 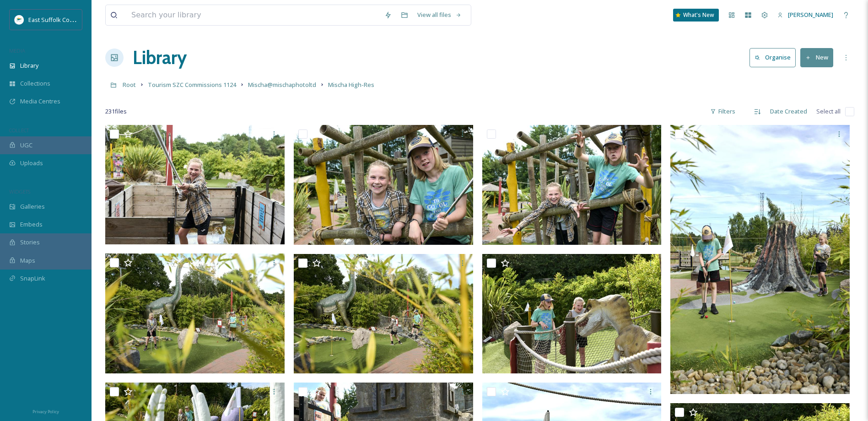 I want to click on span: Mischa@mischaphotoltd, so click(x=282, y=84).